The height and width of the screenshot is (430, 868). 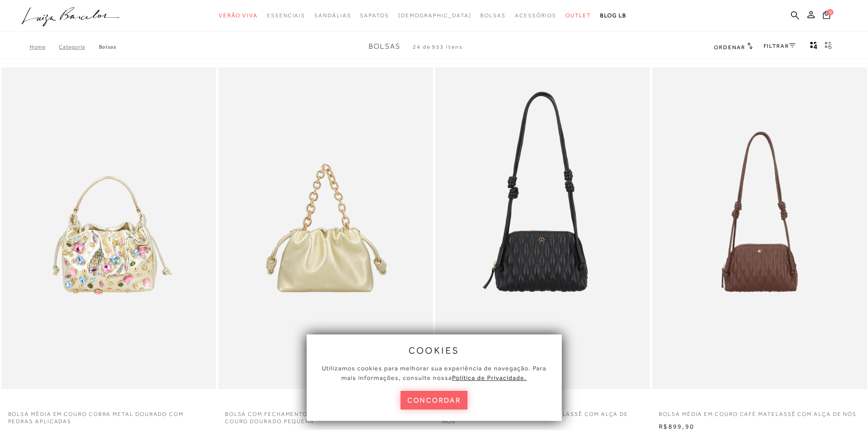 What do you see at coordinates (613, 16) in the screenshot?
I see `span: BLOG LB` at bounding box center [613, 16].